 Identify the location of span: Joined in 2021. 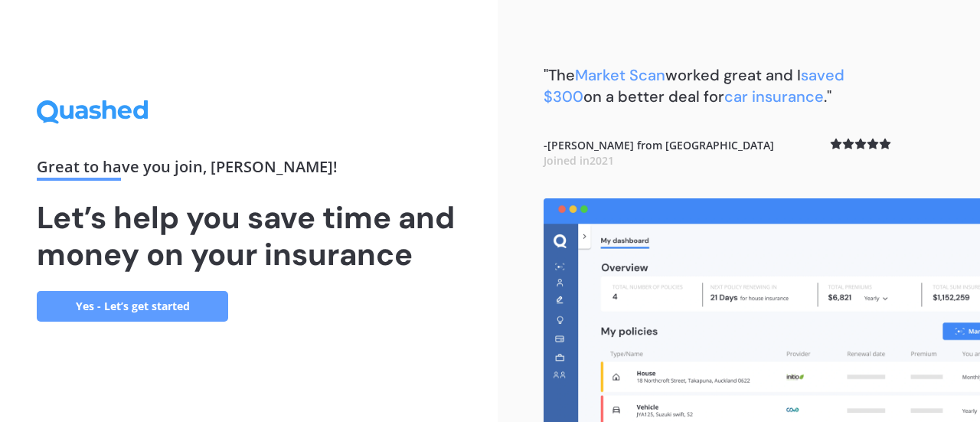
(579, 160).